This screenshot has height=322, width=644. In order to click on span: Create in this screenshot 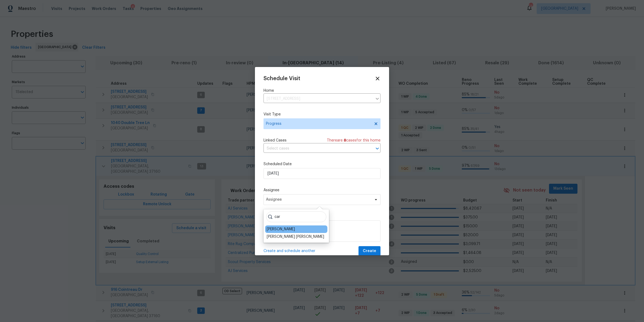, I will do `click(370, 250)`.